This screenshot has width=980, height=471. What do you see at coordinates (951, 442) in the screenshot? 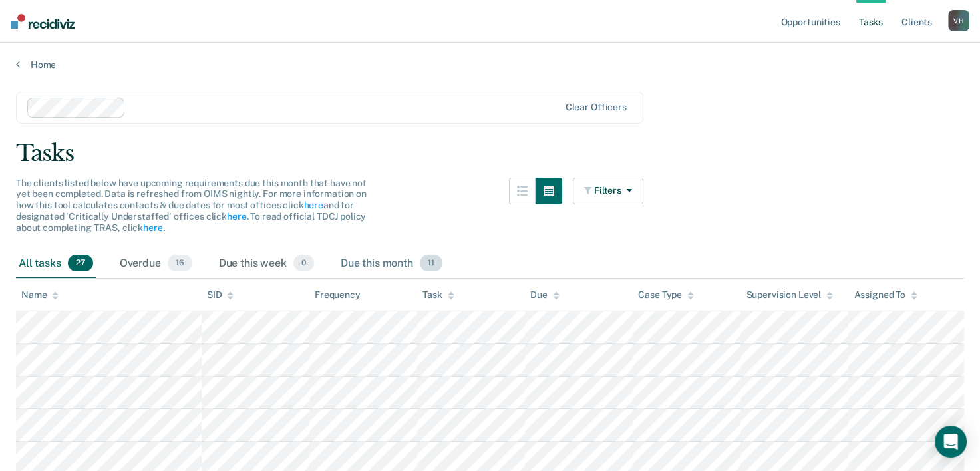
I see `div: Open Intercom Messenger` at bounding box center [951, 442].